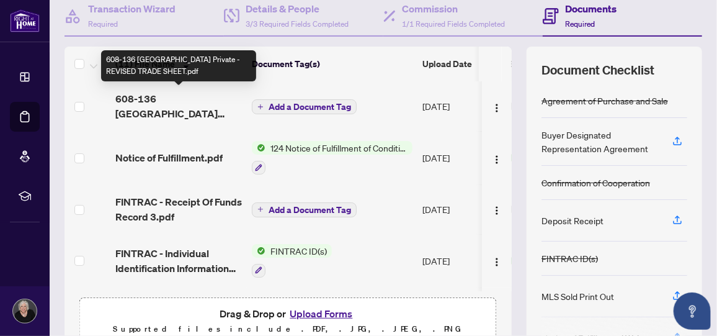 This screenshot has height=336, width=717. What do you see at coordinates (332, 158) in the screenshot?
I see `button: Status Icon124 Notice of Fulfillment of Condition(s) - Agreement of Purchase and Sale` at bounding box center [332, 158].